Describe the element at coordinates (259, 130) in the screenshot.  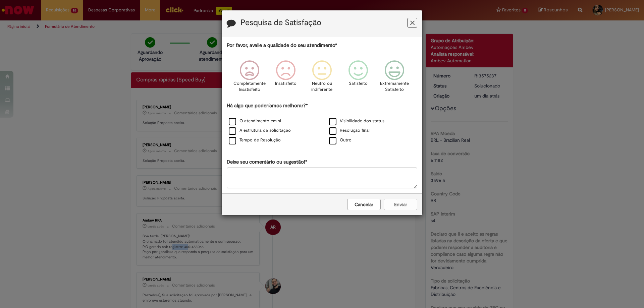
I see `label: A estrutura da solicitação` at that location.